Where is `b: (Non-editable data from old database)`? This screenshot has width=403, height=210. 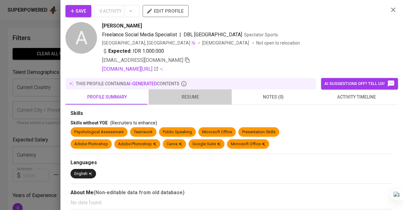
b: (Non-editable data from old database) is located at coordinates (139, 192).